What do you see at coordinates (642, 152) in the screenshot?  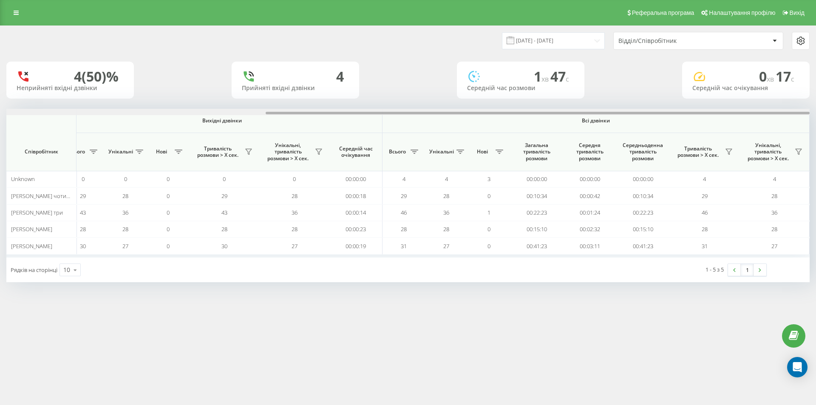 I see `span: Середньоденна тривалість розмови` at bounding box center [642, 152].